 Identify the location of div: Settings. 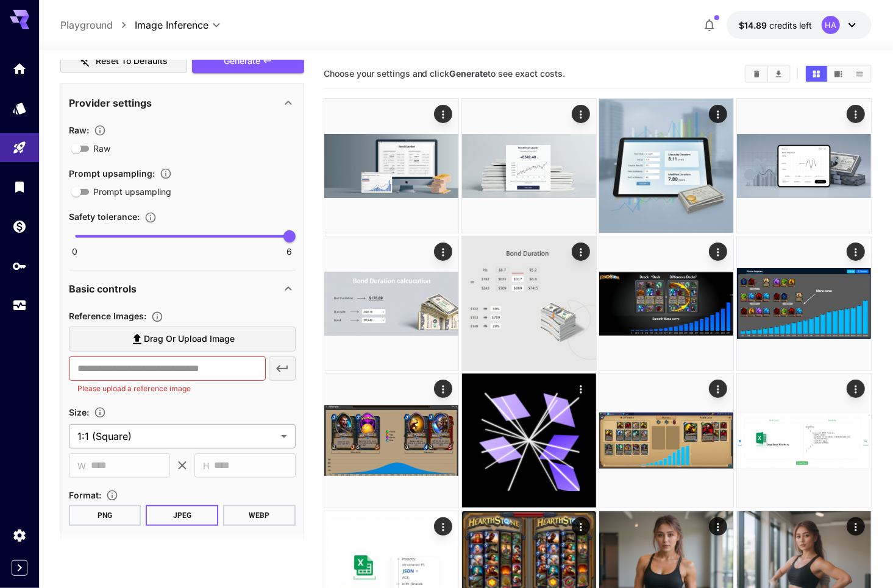
(20, 535).